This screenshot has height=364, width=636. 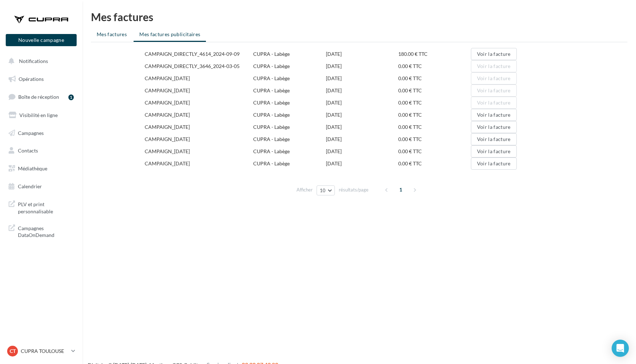 I want to click on h1: Mes factures, so click(x=359, y=17).